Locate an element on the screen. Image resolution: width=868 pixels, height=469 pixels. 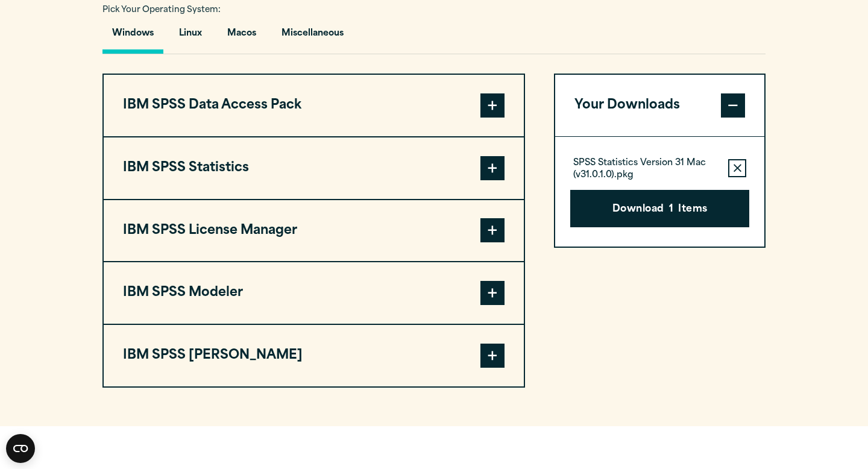
span: Pick Your Operating System: is located at coordinates (161, 10).